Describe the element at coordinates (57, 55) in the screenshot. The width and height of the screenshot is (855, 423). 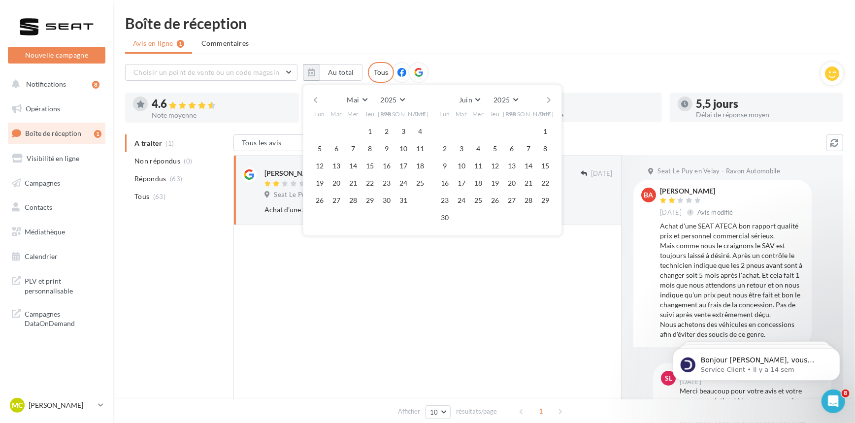
I see `button: Nouvelle campagne` at that location.